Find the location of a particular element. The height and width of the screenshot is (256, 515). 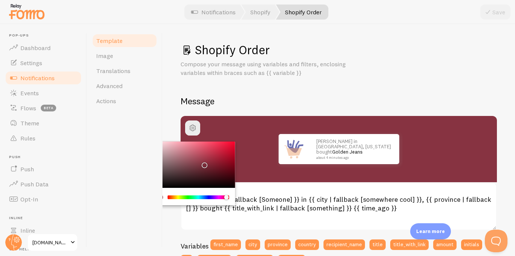

span: Events is located at coordinates (29, 93).